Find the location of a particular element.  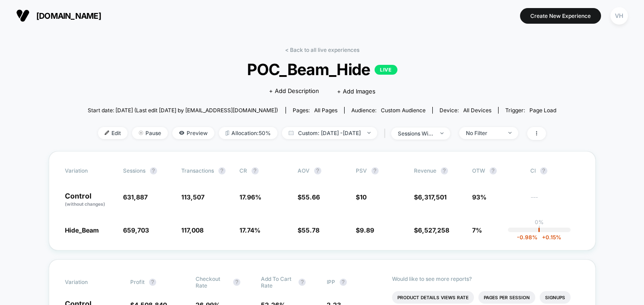

a: < Back to all live experiences is located at coordinates (322, 50).